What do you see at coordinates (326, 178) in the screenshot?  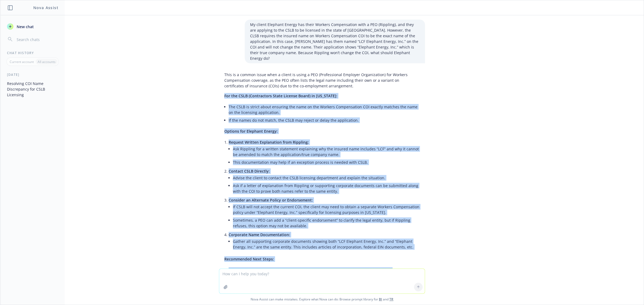 I see `li: Advise the client to contact the CSLB licensing department and explain the situation.` at bounding box center [326, 178].